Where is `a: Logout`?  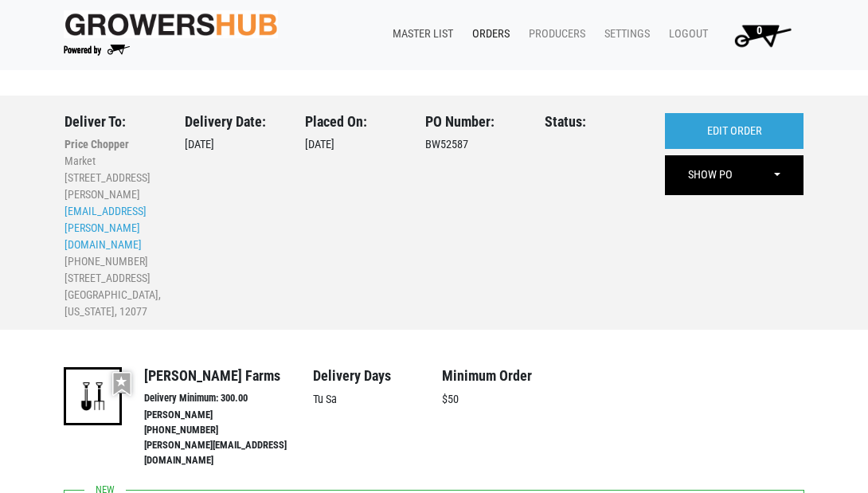 a: Logout is located at coordinates (684, 34).